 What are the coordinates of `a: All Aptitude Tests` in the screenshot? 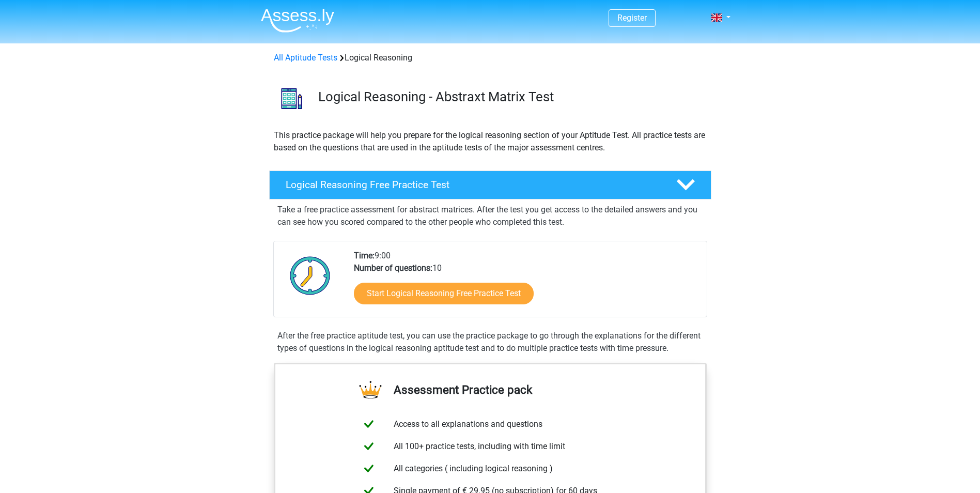 It's located at (306, 57).